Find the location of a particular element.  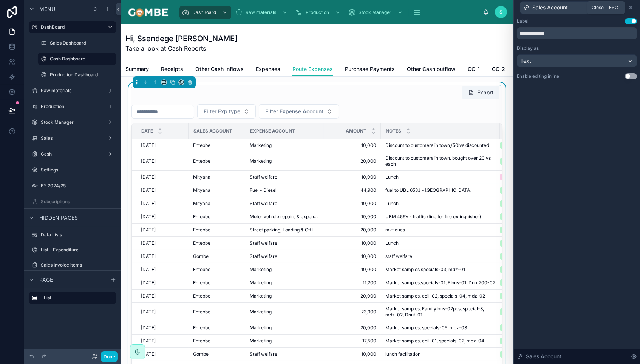

span: Market samples, Family bus-02pcs, special-3, mdz-02, Dnut-01 is located at coordinates (440, 312).